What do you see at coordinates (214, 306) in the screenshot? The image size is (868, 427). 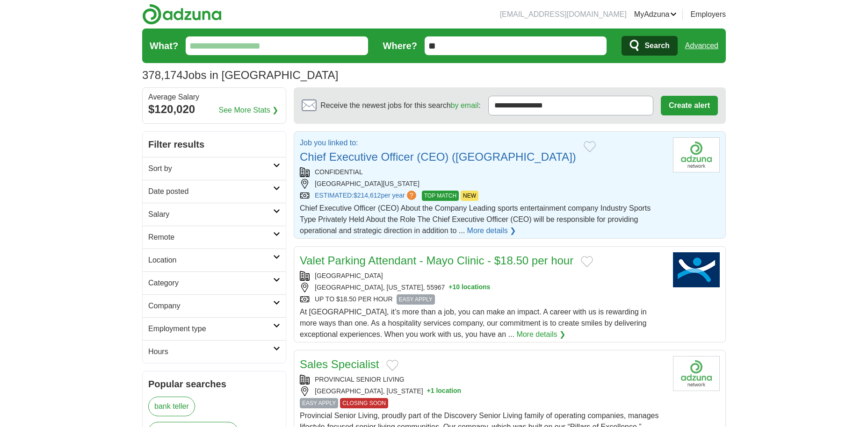 I see `a: Company` at bounding box center [214, 306].